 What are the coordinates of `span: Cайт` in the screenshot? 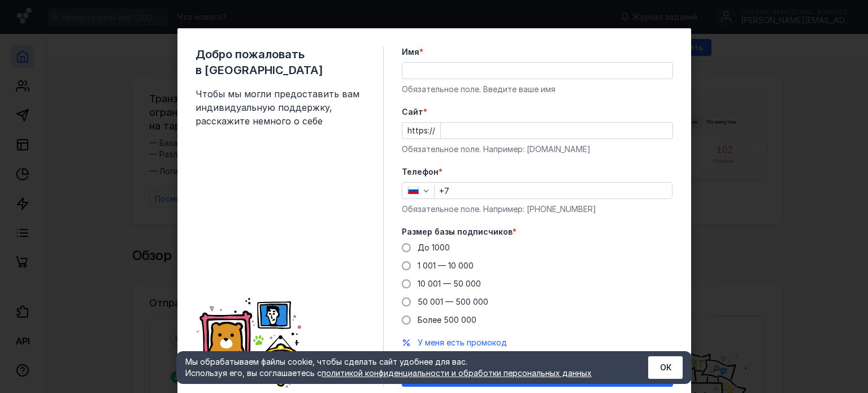 It's located at (413, 112).